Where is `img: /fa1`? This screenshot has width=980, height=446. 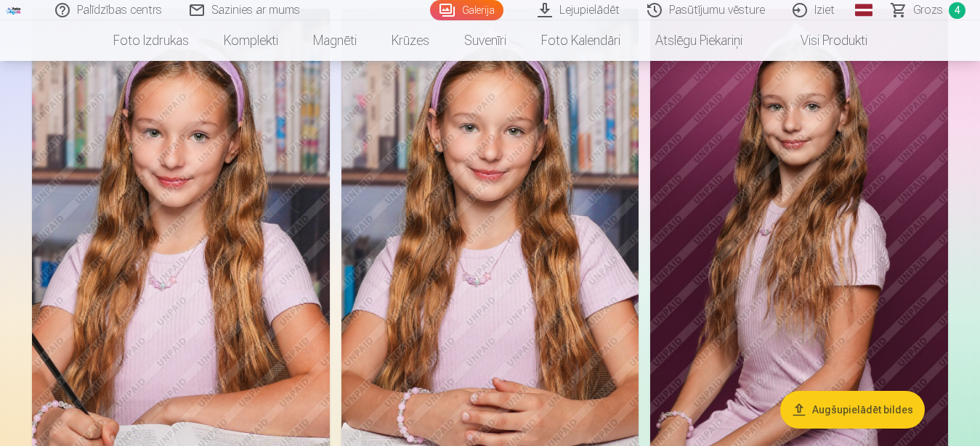
img: /fa1 is located at coordinates (14, 10).